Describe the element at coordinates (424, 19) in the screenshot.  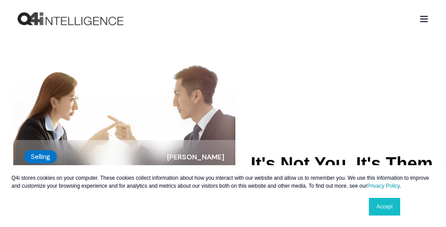
I see `a: Open Burger Menu` at that location.